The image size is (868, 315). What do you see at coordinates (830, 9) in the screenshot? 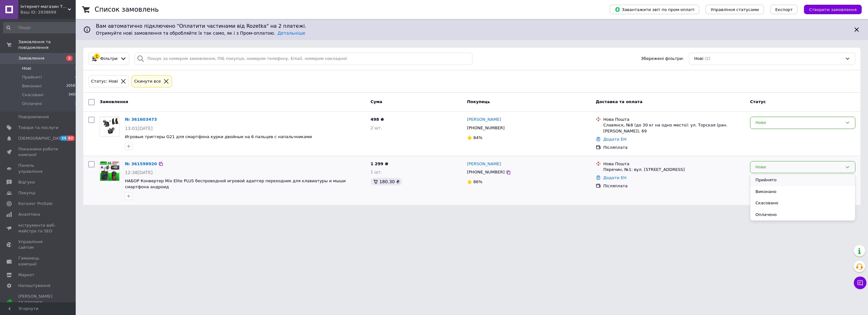
I see `a: Створити замовлення` at bounding box center [830, 9].